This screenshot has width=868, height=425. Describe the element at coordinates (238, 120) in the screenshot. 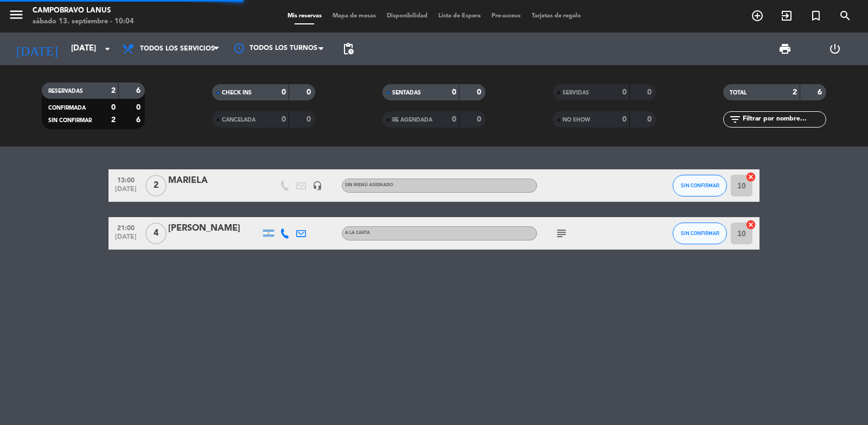

I see `span: CANCELADA` at that location.